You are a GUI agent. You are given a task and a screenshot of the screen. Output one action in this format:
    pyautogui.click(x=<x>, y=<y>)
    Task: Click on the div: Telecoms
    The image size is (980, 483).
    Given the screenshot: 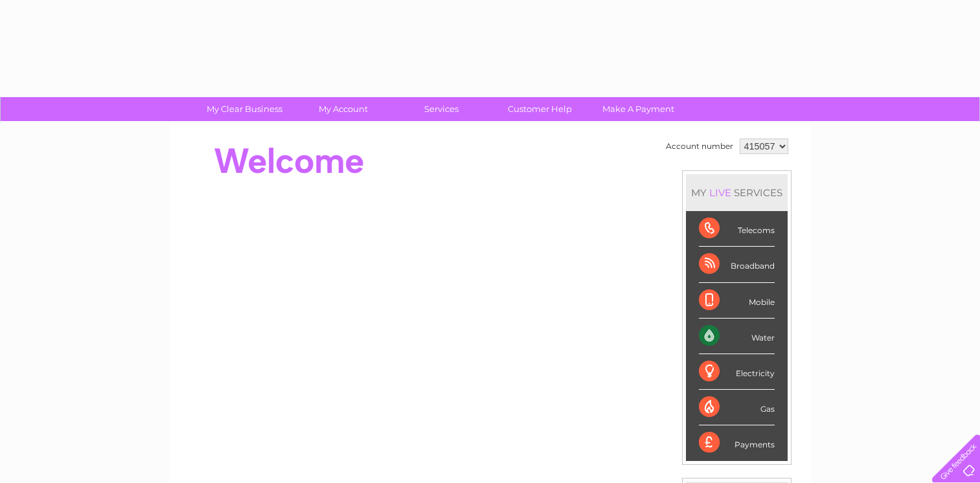 What is the action you would take?
    pyautogui.click(x=736, y=228)
    